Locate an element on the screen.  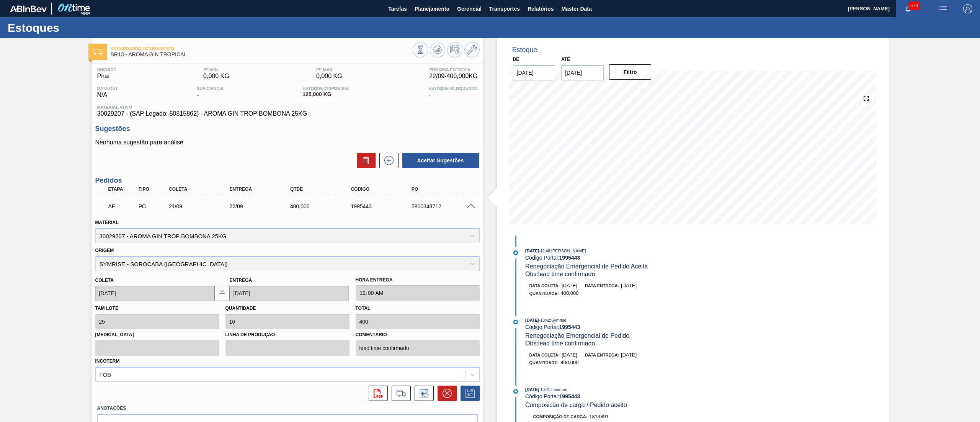
button: Visão Geral dos Estoques is located at coordinates (420, 50).